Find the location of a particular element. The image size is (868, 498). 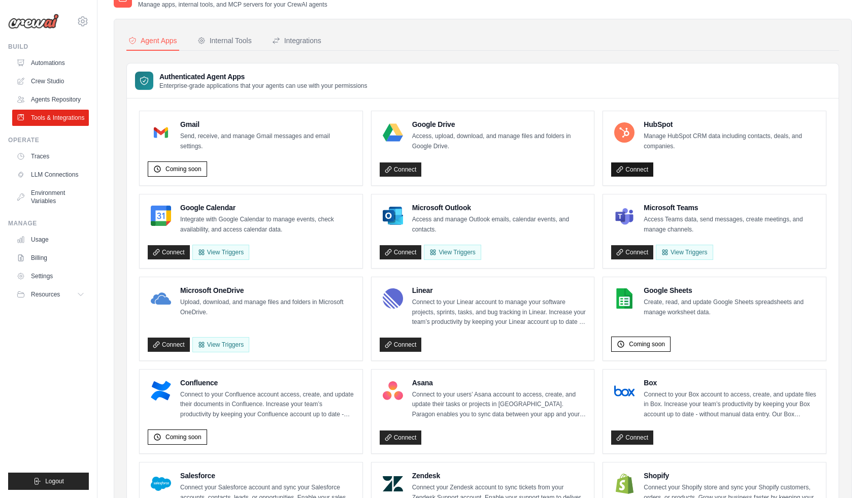

h4: Google Drive is located at coordinates (499, 124).